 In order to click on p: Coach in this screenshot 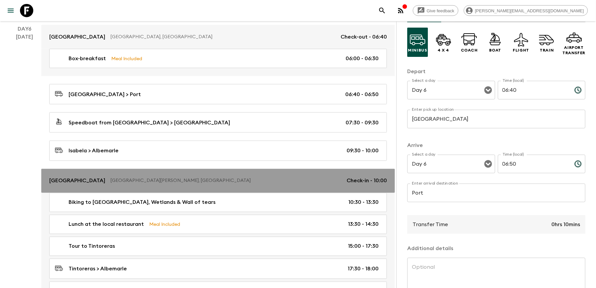, I will do `click(469, 50)`.